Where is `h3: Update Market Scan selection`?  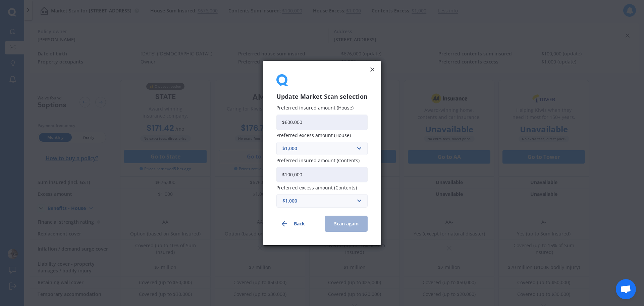
h3: Update Market Scan selection is located at coordinates (322, 97).